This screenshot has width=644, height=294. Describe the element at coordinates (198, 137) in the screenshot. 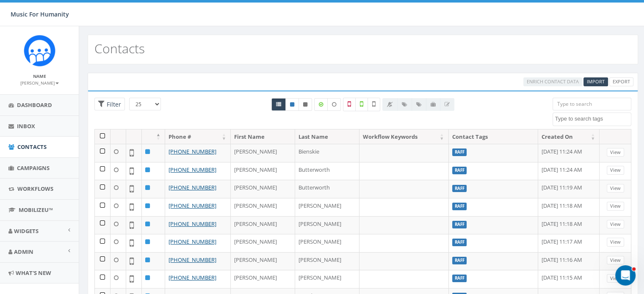

I see `th: Phone #: activate to sort column ascending` at that location.